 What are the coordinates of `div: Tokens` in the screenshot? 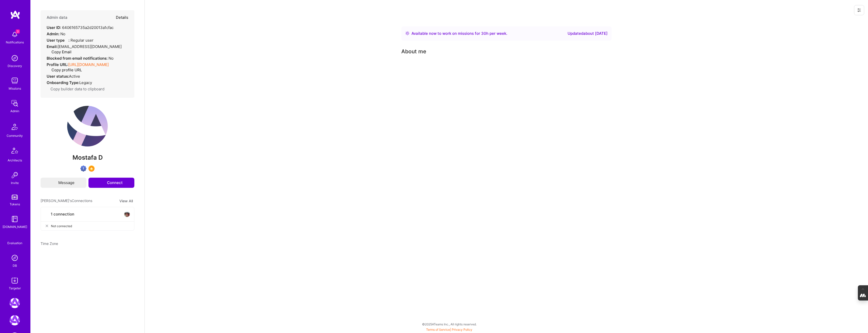 It's located at (15, 204).